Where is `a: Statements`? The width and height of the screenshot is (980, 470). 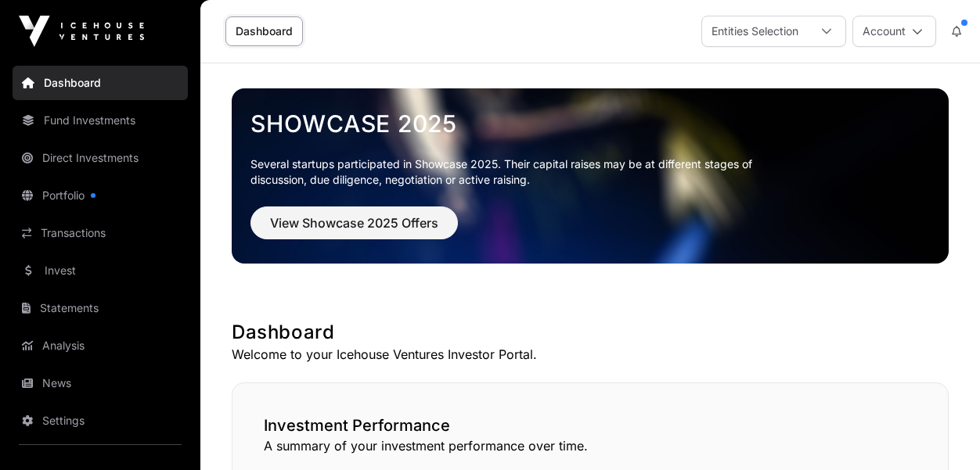 a: Statements is located at coordinates (100, 308).